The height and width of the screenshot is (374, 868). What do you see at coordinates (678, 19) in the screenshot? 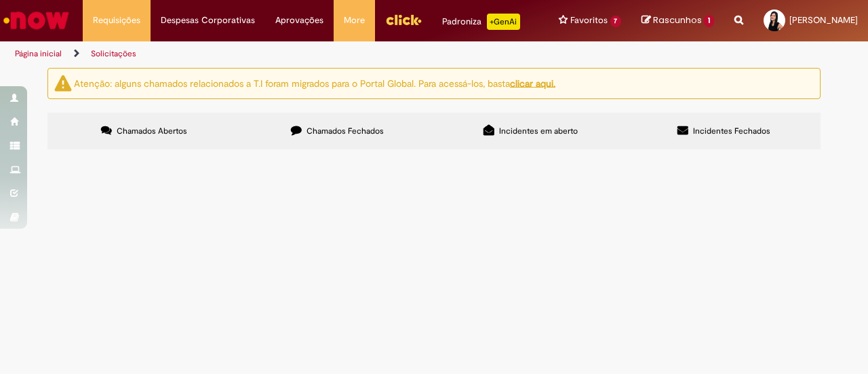
I see `span: Rascunhos` at bounding box center [678, 19].